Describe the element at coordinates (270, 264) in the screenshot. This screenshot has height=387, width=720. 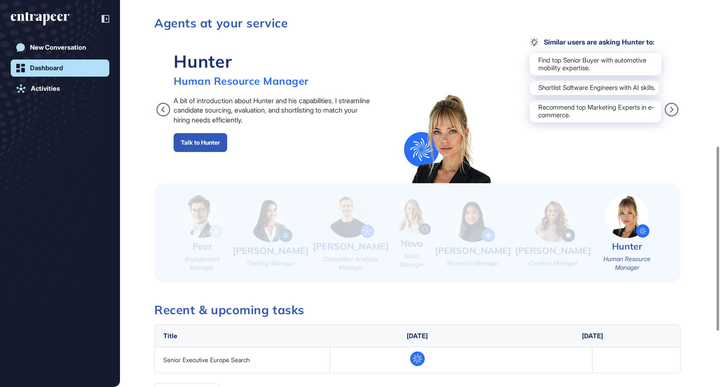
I see `div: Tracking Manager` at that location.